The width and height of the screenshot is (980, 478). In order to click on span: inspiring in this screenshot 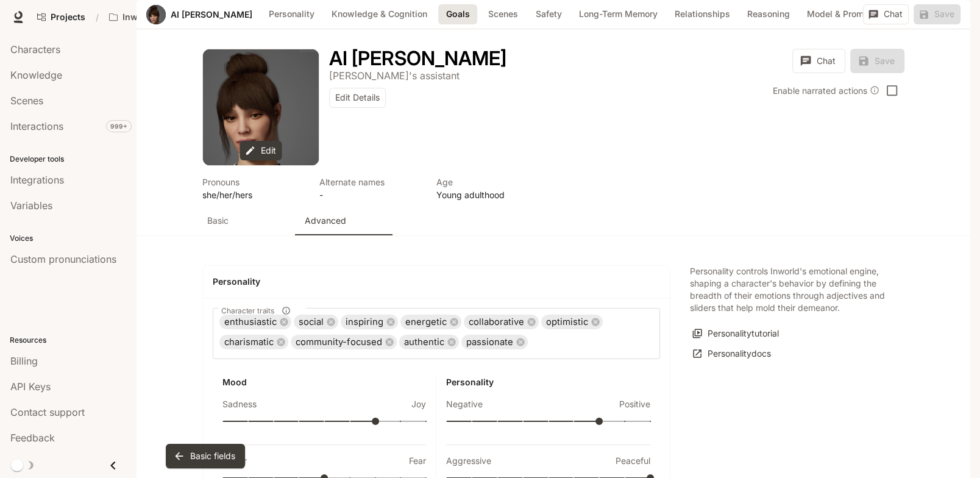, I will do `click(365, 322)`.